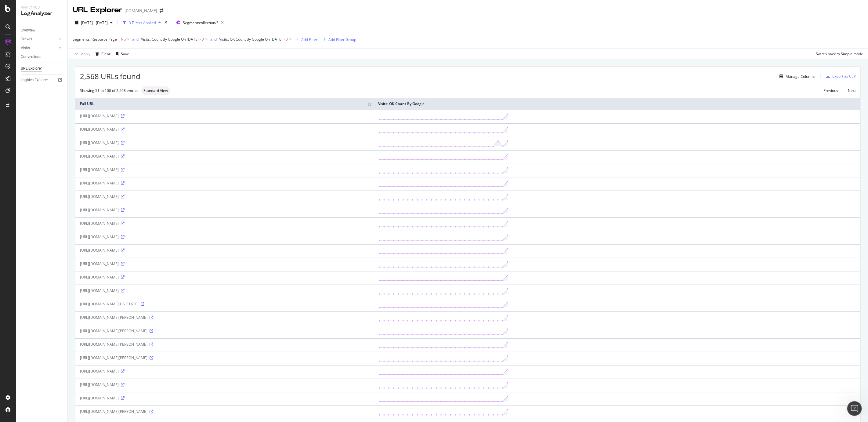 The height and width of the screenshot is (422, 868). Describe the element at coordinates (29, 160) in the screenshot. I see `div: Was that helpful?Customer Support • 1h ago` at that location.